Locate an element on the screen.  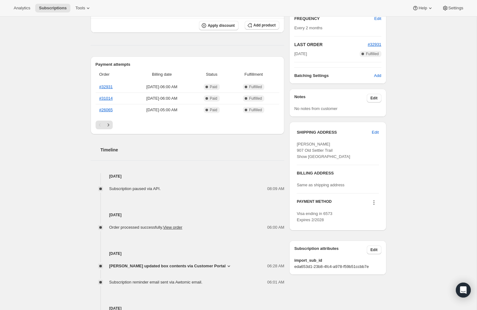
span: Settings is located at coordinates (456, 8).